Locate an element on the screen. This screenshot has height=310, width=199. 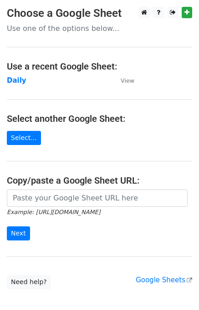
h4: Select another Google Sheet: is located at coordinates (99, 119).